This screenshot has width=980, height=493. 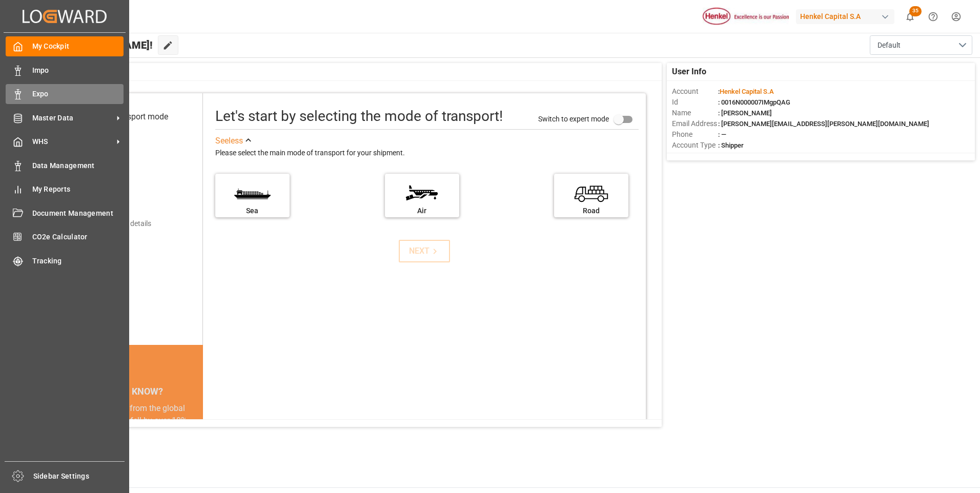 What do you see at coordinates (64, 46) in the screenshot?
I see `a: My Cockpit` at bounding box center [64, 46].